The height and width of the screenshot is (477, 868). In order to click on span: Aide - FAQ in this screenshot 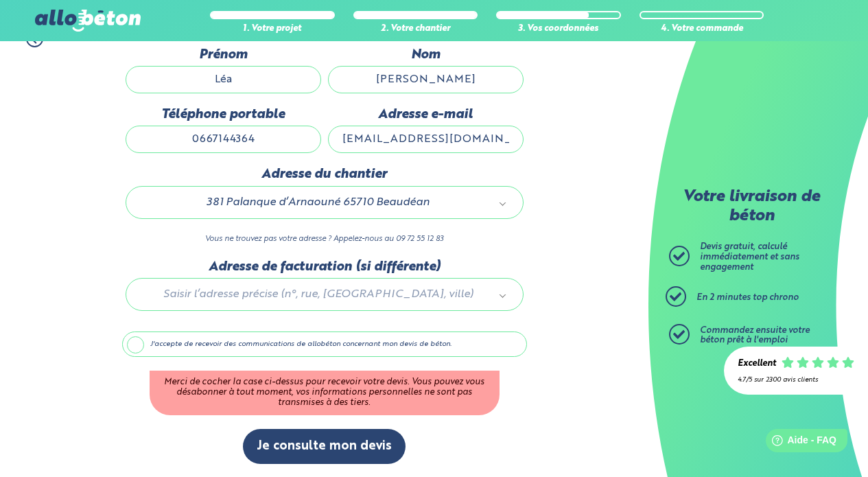, I will do `click(66, 16)`.